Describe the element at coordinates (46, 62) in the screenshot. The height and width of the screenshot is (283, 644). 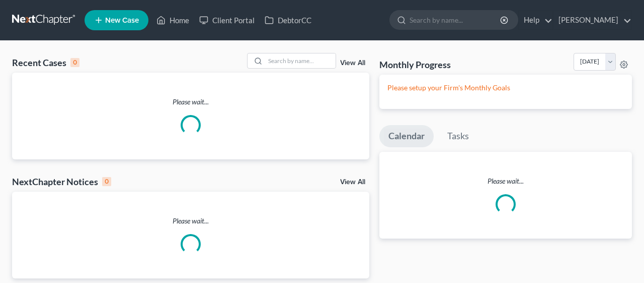
I see `div: Recent Cases` at that location.